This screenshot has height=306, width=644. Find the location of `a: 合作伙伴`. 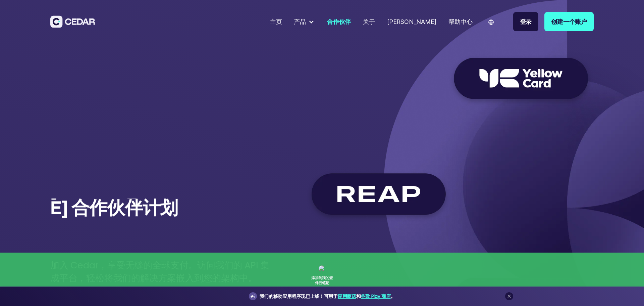

a: 合作伙伴 is located at coordinates (338, 21).